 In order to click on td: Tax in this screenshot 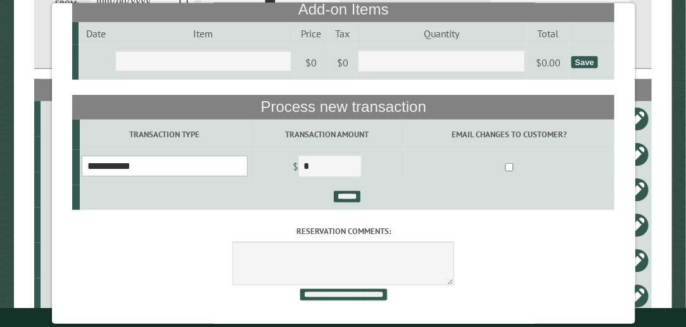, I will do `click(342, 34)`.